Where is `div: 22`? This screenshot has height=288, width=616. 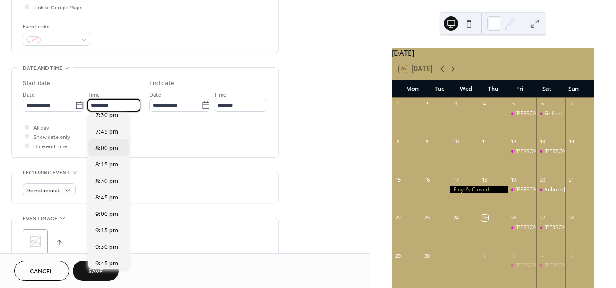 div: 22 is located at coordinates (398, 218).